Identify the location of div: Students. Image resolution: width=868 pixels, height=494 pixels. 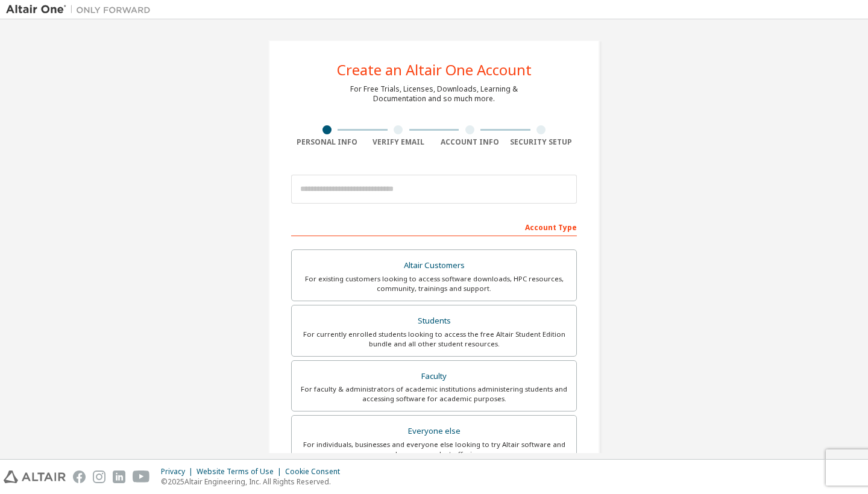
(434, 321).